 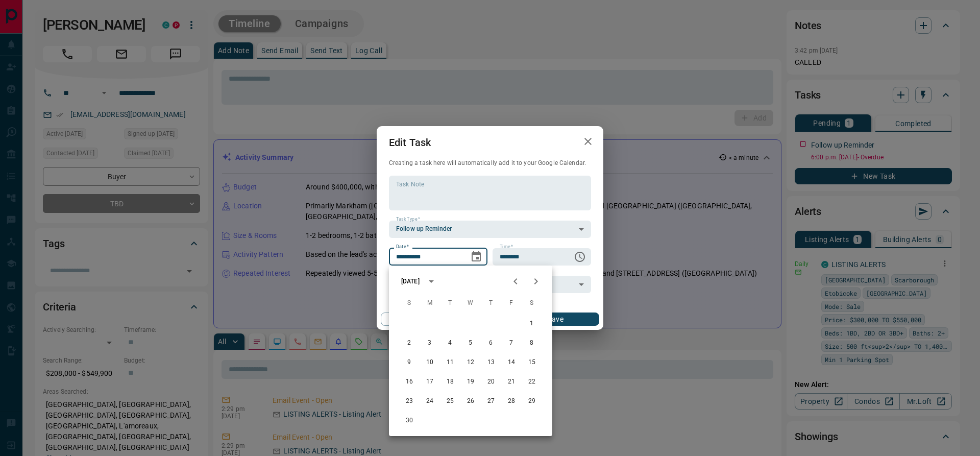 What do you see at coordinates (430, 303) in the screenshot?
I see `span: Monday` at bounding box center [430, 303].